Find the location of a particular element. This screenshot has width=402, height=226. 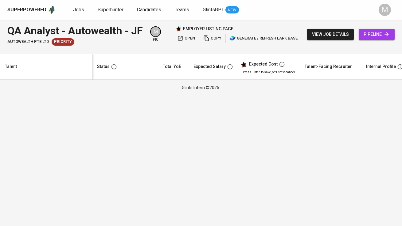

span: AUTOWEALTH PTE LTD is located at coordinates (28, 42).